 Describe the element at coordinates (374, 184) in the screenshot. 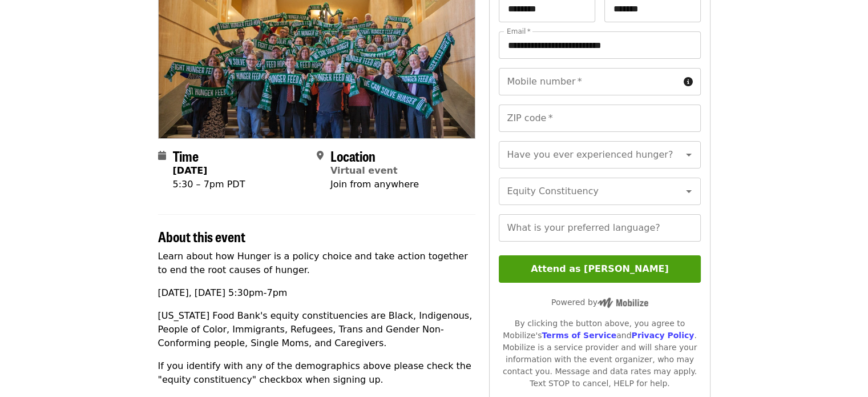

I see `span: Join from anywhere` at that location.